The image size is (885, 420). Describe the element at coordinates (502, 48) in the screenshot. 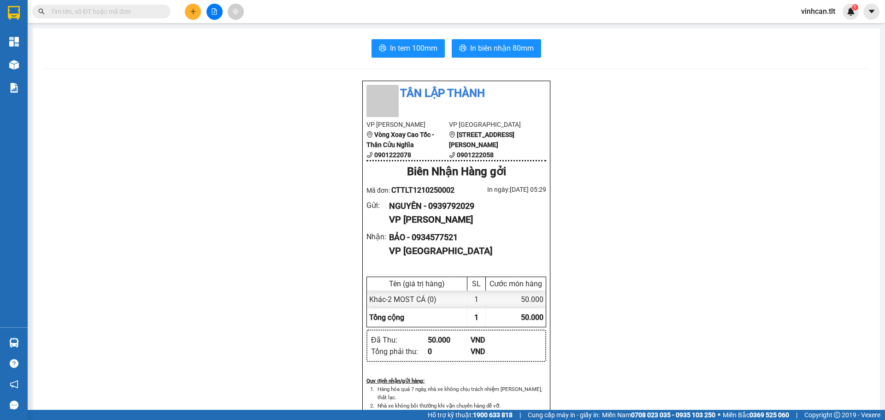

I see `span: In biên nhận 80mm` at that location.